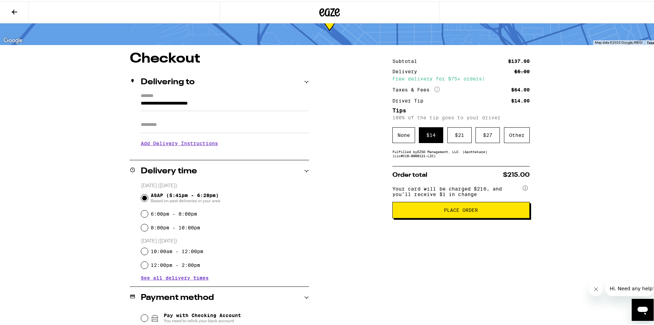 Image resolution: width=654 pixels, height=325 pixels. I want to click on h2: Delivery time, so click(169, 170).